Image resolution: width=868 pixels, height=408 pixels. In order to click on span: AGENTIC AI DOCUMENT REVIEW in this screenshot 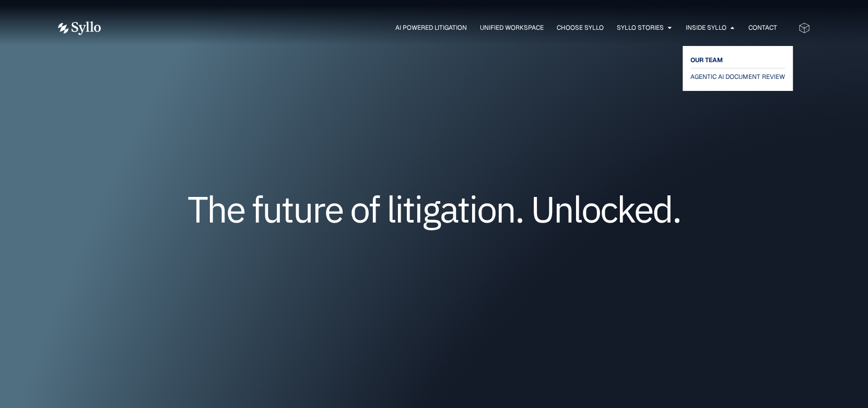, I will do `click(737, 77)`.